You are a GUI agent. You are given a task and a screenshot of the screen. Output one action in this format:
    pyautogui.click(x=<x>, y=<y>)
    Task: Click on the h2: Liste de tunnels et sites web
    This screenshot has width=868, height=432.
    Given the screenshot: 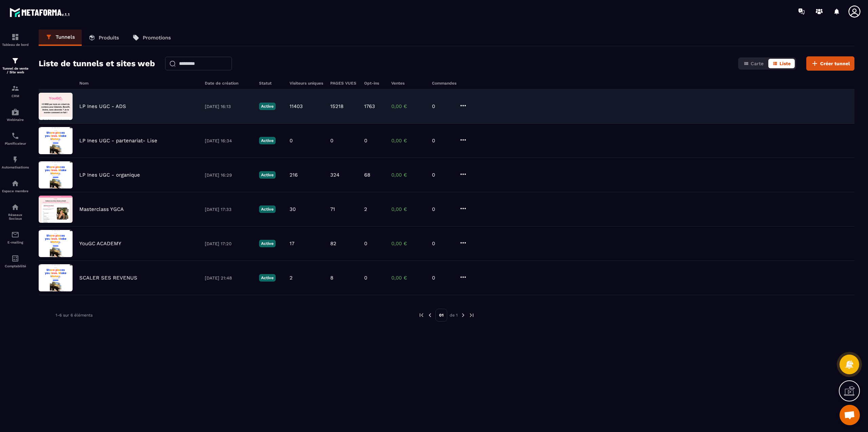 What is the action you would take?
    pyautogui.click(x=96, y=63)
    